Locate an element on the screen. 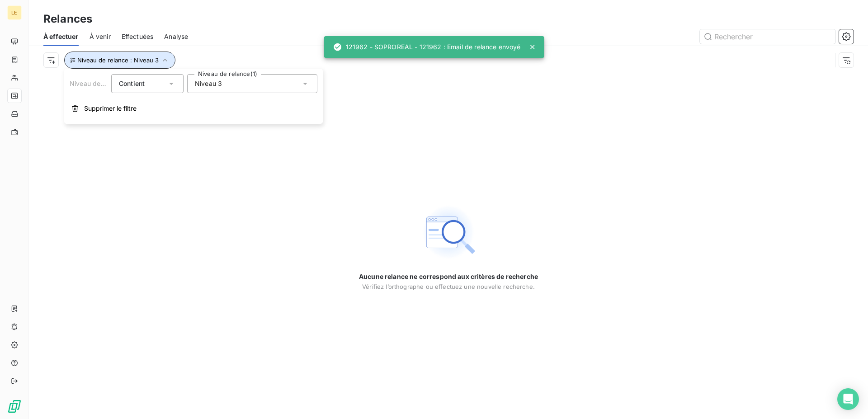  span: Supprimer le filtre is located at coordinates (110, 109).